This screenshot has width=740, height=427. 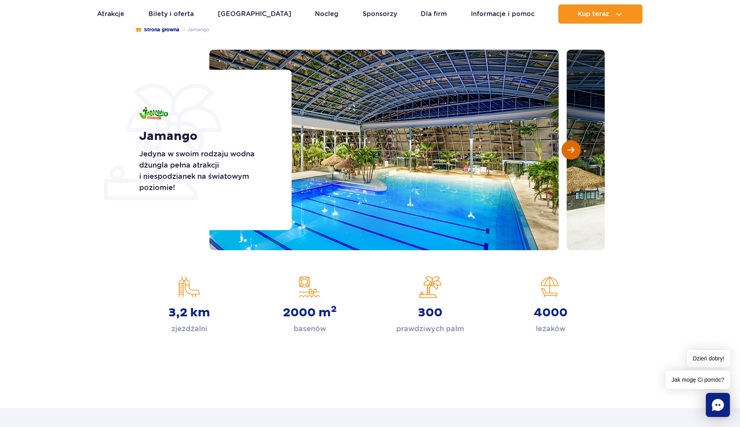 I want to click on p: basenów, so click(x=310, y=329).